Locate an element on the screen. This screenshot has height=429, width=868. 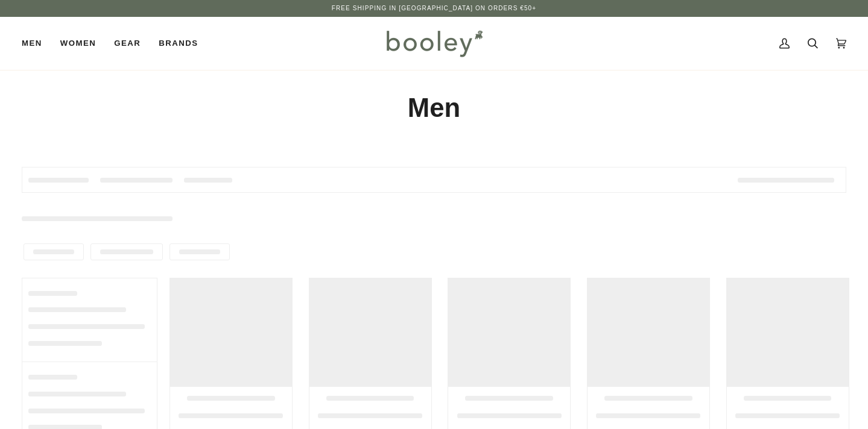
span: Women is located at coordinates (78, 43).